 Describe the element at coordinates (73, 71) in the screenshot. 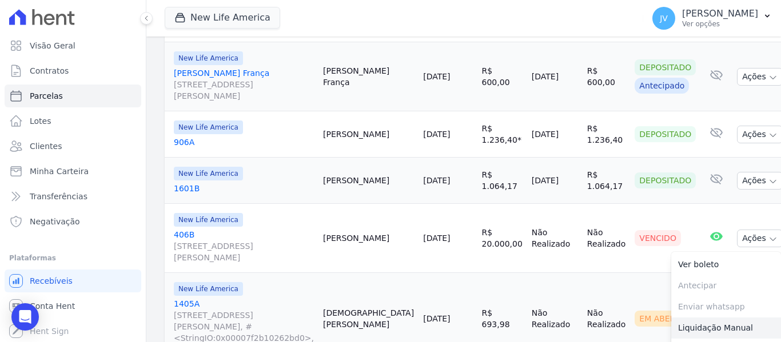

I see `a: Contratos` at that location.